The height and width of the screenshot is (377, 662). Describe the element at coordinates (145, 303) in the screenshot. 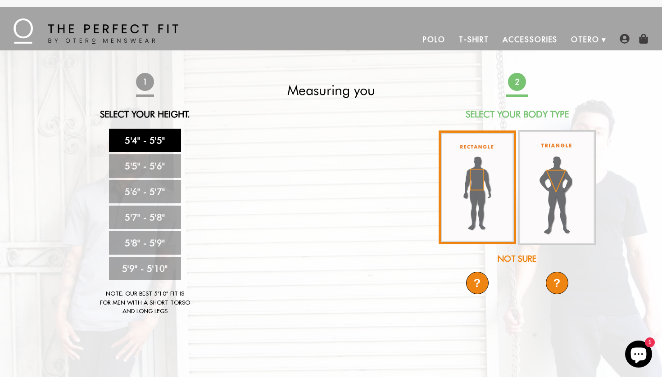

I see `div: Note: Our best 5'10" fit is for men with a short torso and long legs` at that location.